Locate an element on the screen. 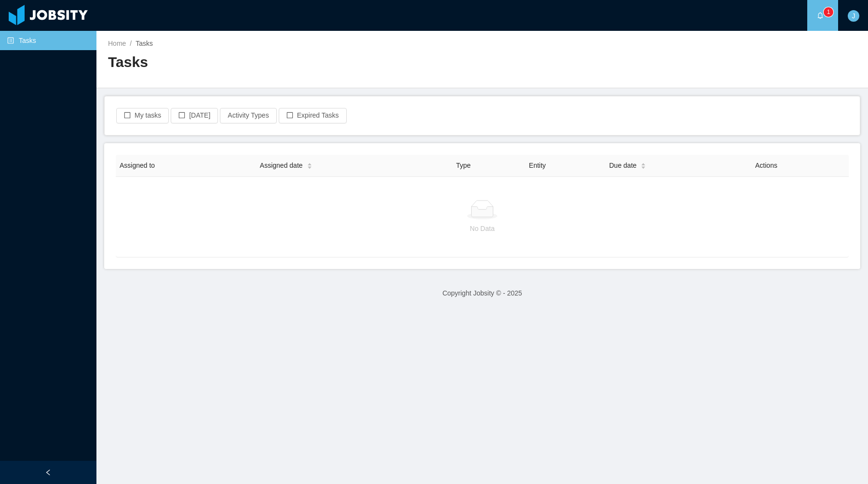 The width and height of the screenshot is (868, 484). span: Assigned to is located at coordinates (137, 165).